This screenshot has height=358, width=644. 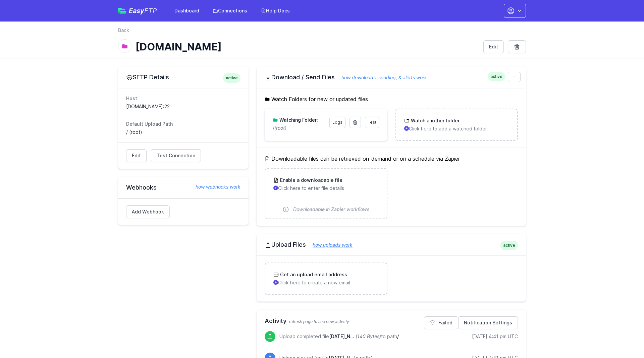 I want to click on h3: Enable a downloadable file, so click(x=310, y=180).